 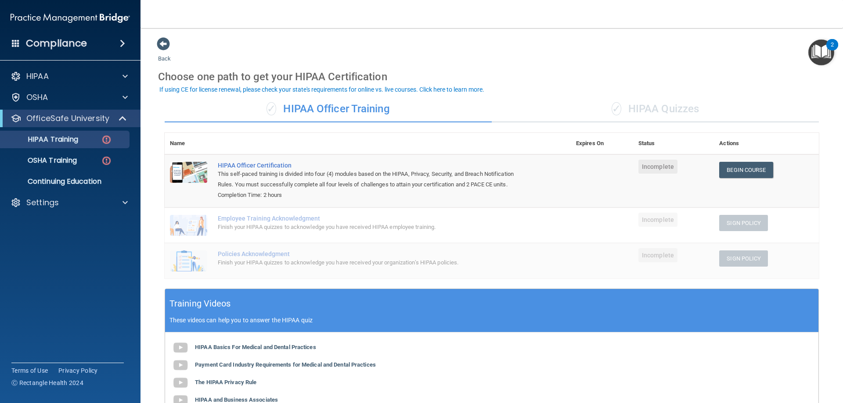 I want to click on th: Name, so click(x=188, y=144).